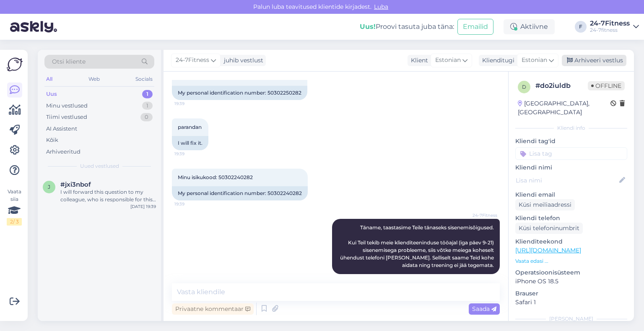 Image resolution: width=644 pixels, height=331 pixels. What do you see at coordinates (571, 302) in the screenshot?
I see `p: Safari 1` at bounding box center [571, 302].